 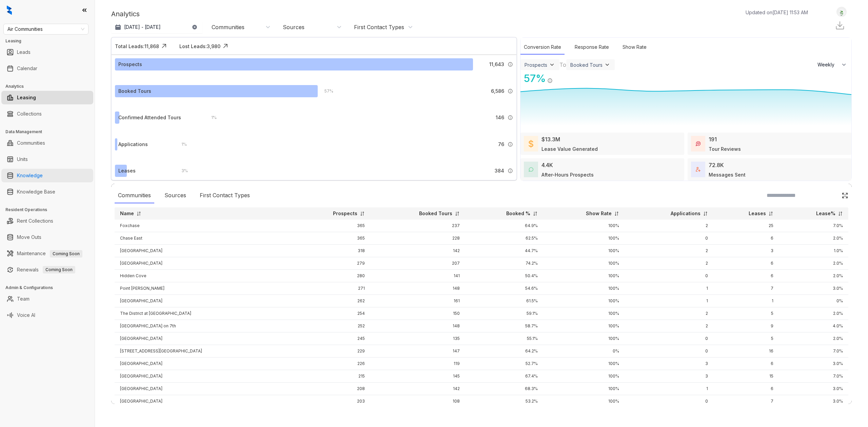 I want to click on span: 6,586, so click(x=498, y=91).